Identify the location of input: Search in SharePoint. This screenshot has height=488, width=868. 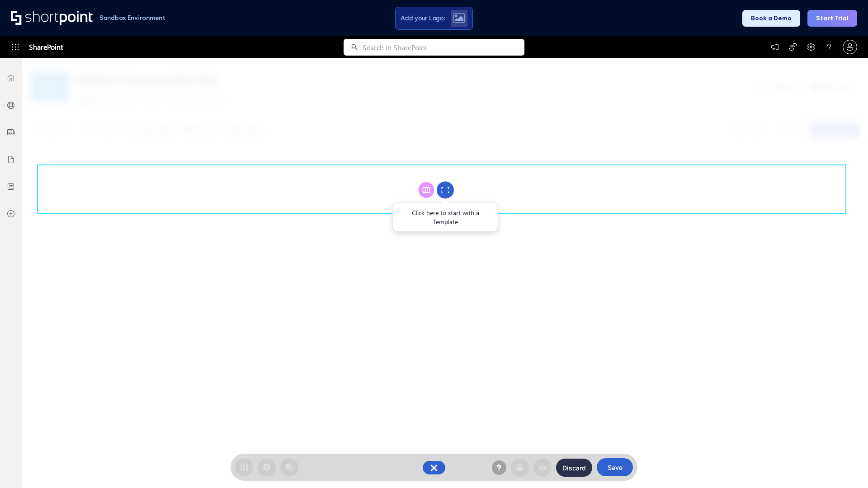
(444, 47).